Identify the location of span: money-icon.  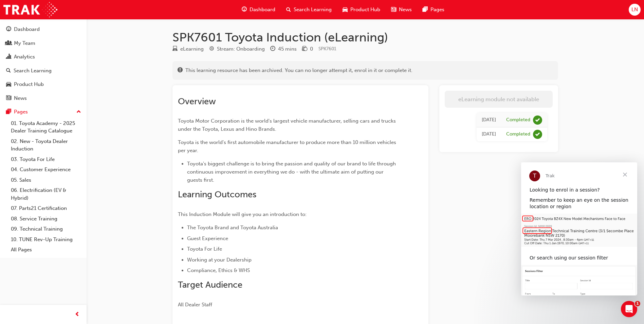
(304, 49).